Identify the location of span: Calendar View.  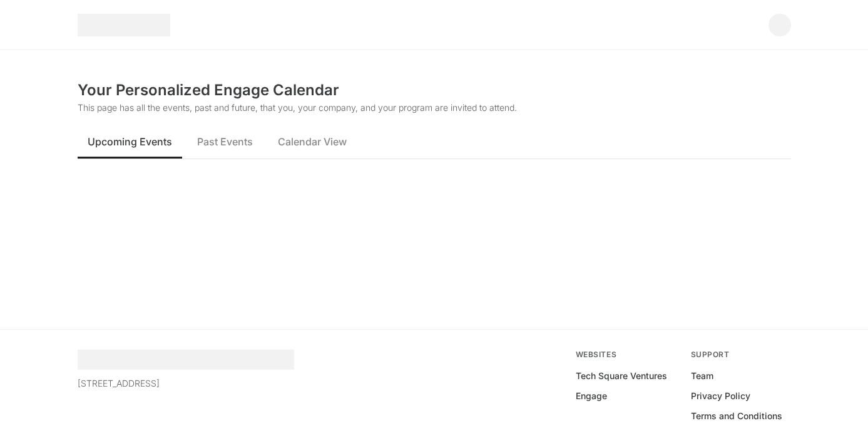
(312, 142).